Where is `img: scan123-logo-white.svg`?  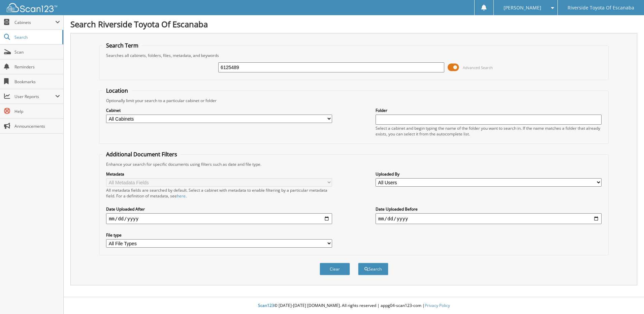
img: scan123-logo-white.svg is located at coordinates (32, 8).